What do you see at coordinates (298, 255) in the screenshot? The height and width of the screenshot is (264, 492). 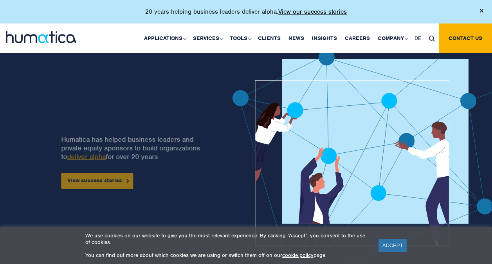 I see `a: cookie policy` at bounding box center [298, 255].